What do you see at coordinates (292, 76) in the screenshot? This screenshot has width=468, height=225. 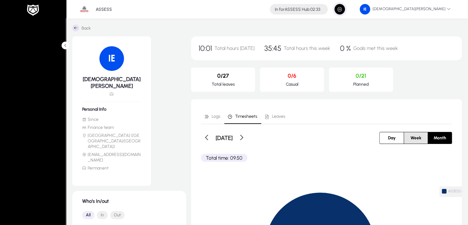 I see `p: 0/6` at bounding box center [292, 76].